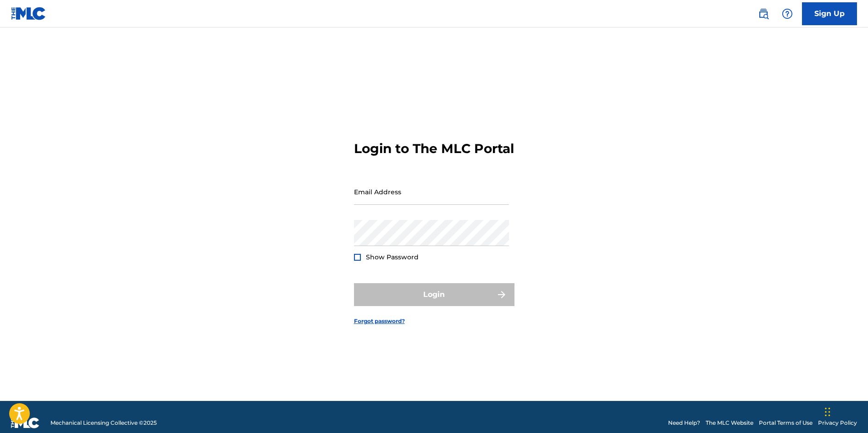  I want to click on img: search, so click(763, 13).